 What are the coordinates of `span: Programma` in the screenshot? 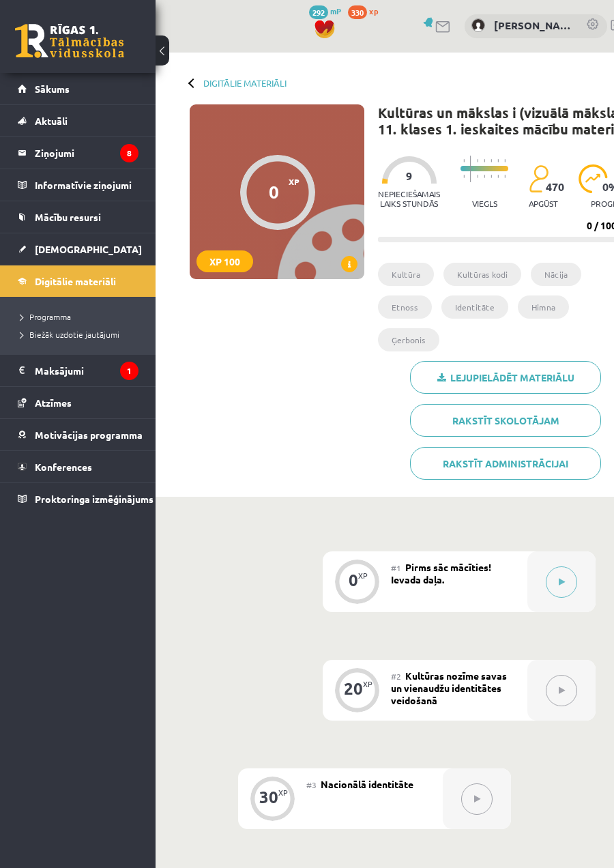 It's located at (45, 317).